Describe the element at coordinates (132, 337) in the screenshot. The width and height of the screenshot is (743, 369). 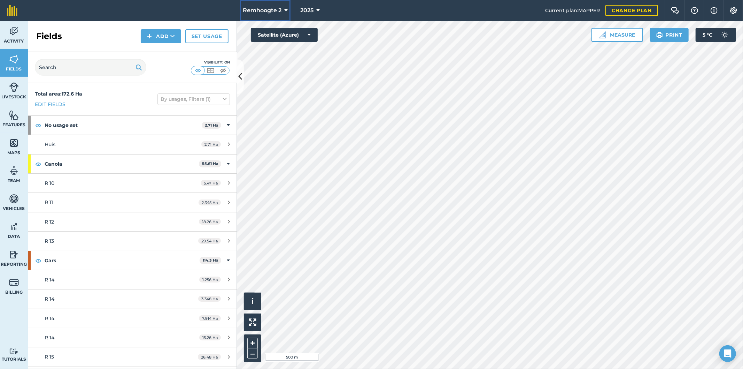
I see `a: R 1415.26 Ha` at that location.